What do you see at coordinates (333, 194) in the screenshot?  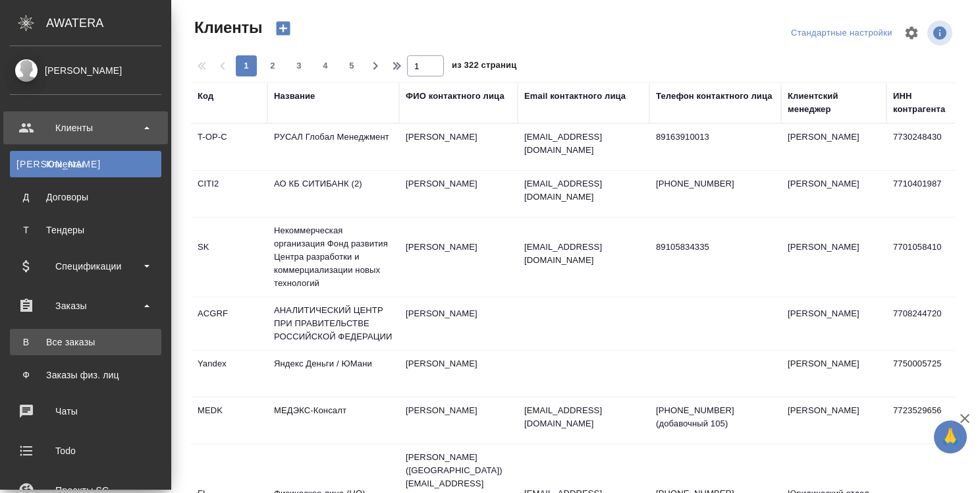 I see `td: АО КБ СИТИБАНК (2)` at bounding box center [333, 194].